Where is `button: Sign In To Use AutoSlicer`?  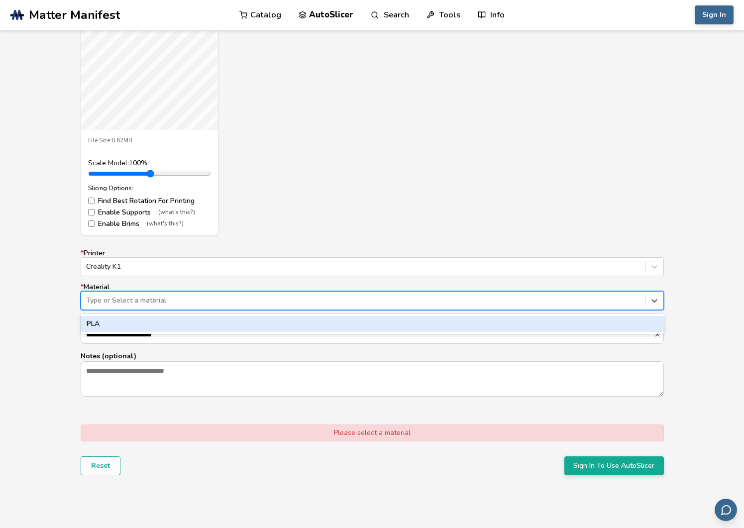
button: Sign In To Use AutoSlicer is located at coordinates (614, 466).